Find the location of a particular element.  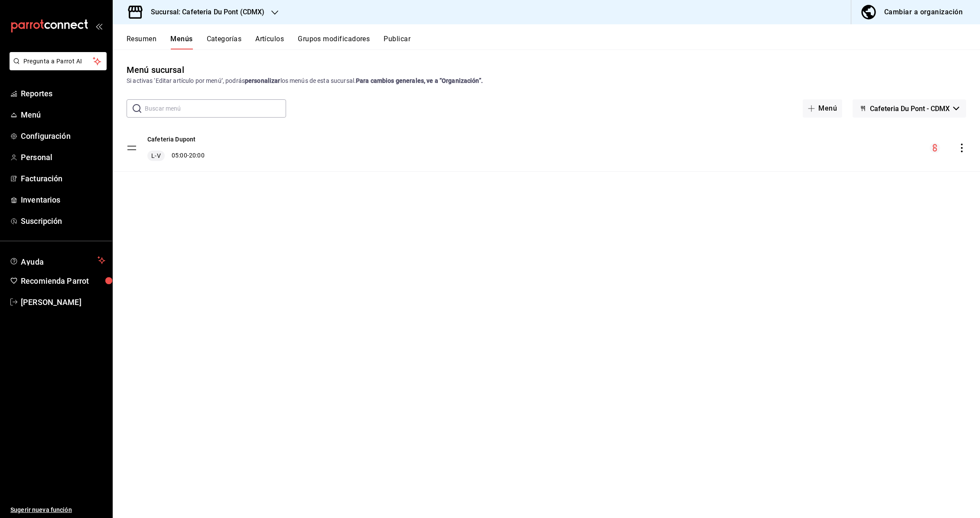

button: Artículos is located at coordinates (270, 42).